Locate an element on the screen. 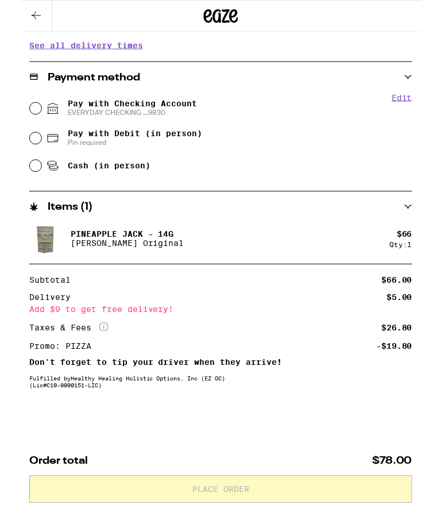 Image resolution: width=441 pixels, height=512 pixels. span: Pin required is located at coordinates (115, 143).